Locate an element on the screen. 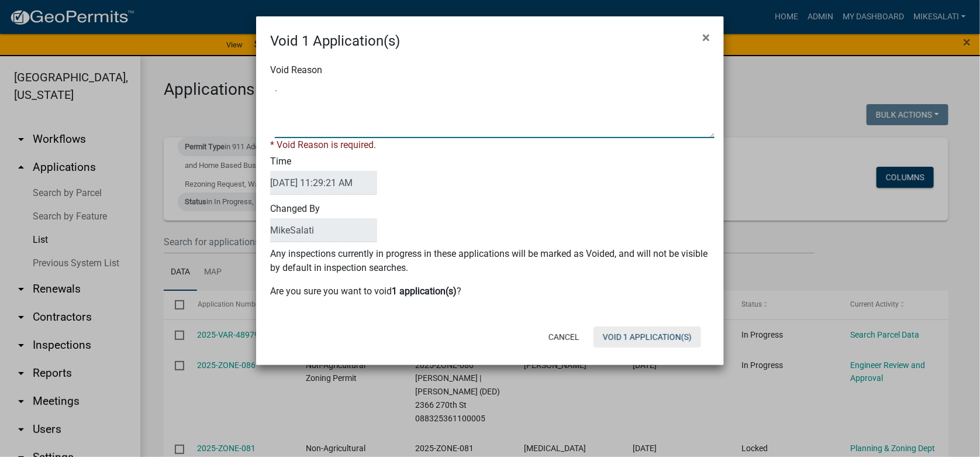  b: 1 application(s) is located at coordinates (424, 291).